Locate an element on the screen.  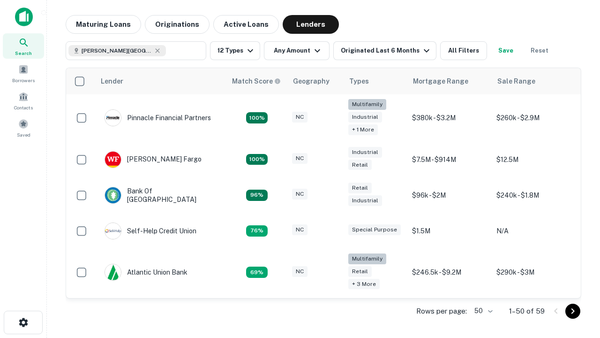
h6: Match Score is located at coordinates (256, 81).